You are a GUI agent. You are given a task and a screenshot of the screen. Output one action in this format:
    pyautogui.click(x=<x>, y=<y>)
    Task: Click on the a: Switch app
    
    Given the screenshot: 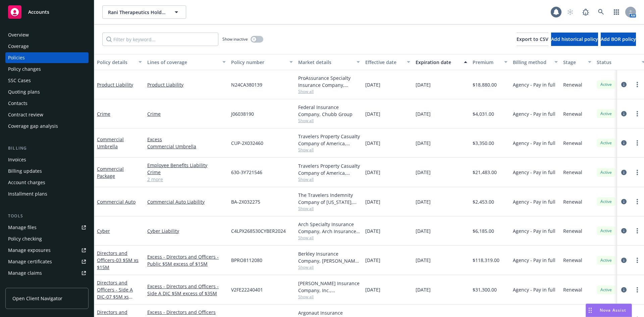 What is the action you would take?
    pyautogui.click(x=617, y=12)
    